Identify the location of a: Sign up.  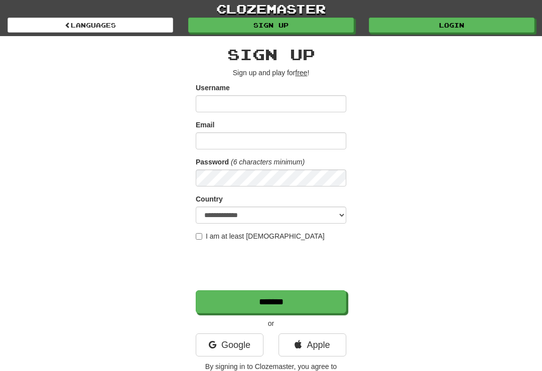
(271, 25).